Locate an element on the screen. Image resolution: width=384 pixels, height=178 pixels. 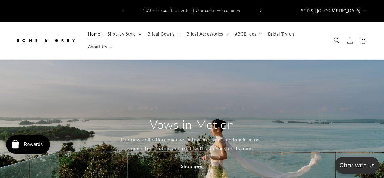
button: Previous announcement is located at coordinates (124, 11).